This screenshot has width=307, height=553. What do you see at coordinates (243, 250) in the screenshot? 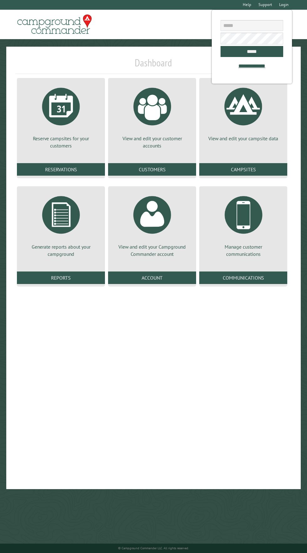
I see `p: Manage customer communications` at bounding box center [243, 250].